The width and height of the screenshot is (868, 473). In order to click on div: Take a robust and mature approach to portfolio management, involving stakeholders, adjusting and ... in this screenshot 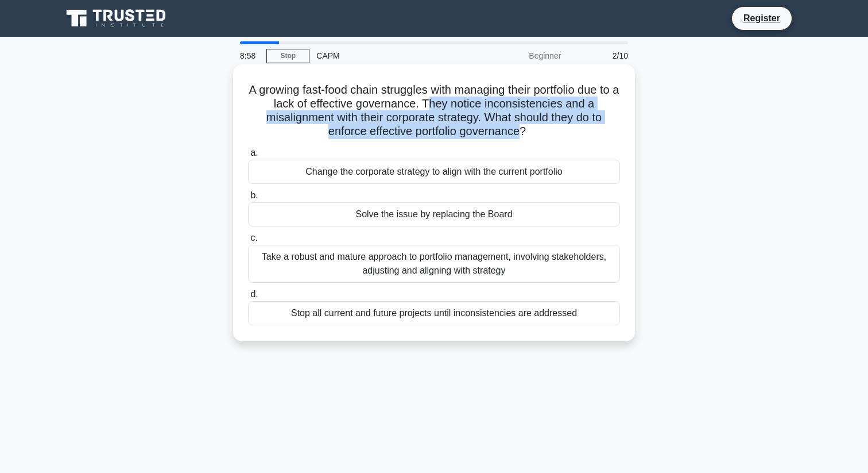, I will do `click(434, 264)`.